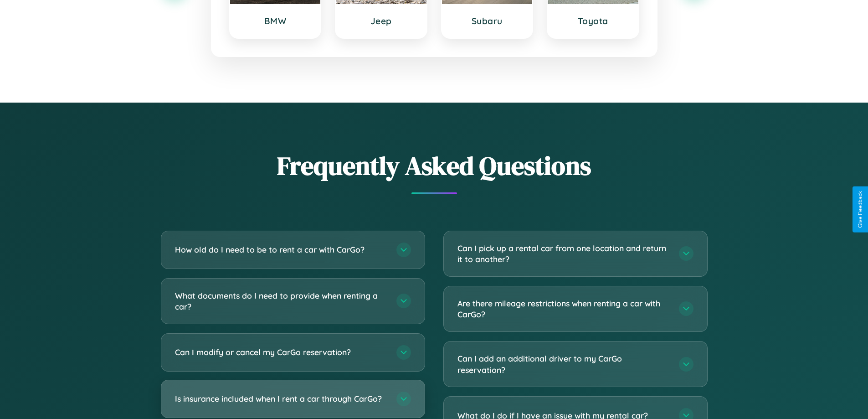  Describe the element at coordinates (434, 166) in the screenshot. I see `h2: Frequently Asked Questions` at that location.